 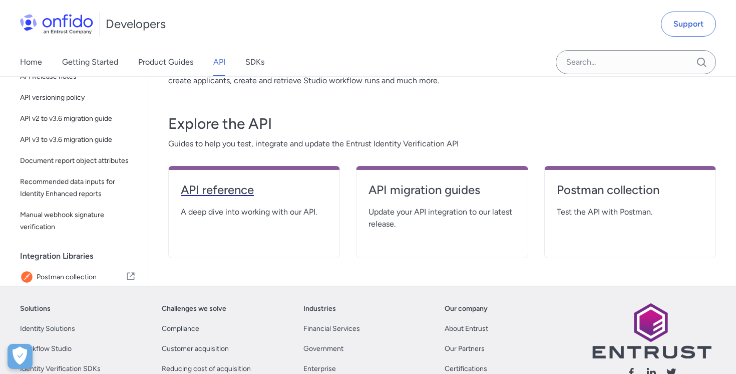 I want to click on a: Home, so click(x=31, y=62).